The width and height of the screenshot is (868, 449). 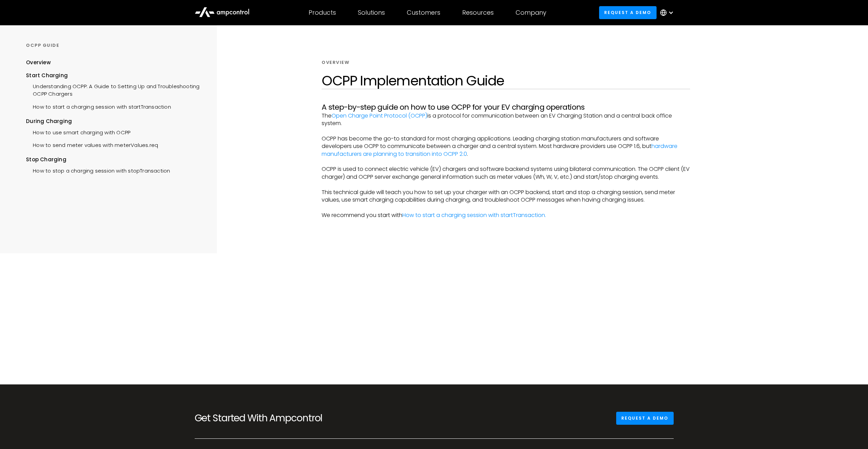 I want to click on a: hardware manufacturers are planning to transition into OCPP 2.0, so click(x=499, y=150).